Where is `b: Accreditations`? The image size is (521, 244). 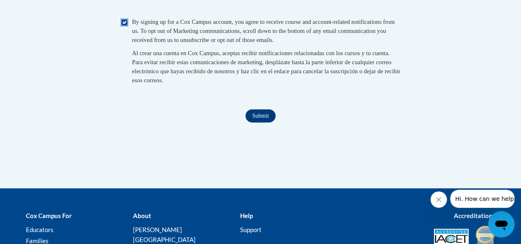 b: Accreditations is located at coordinates (474, 216).